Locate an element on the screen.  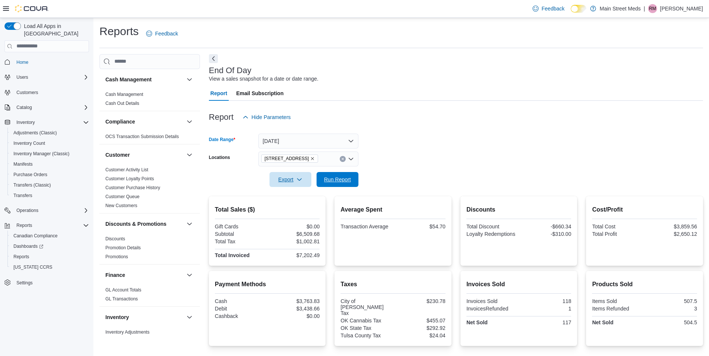
button: Cash Management is located at coordinates (189, 80).